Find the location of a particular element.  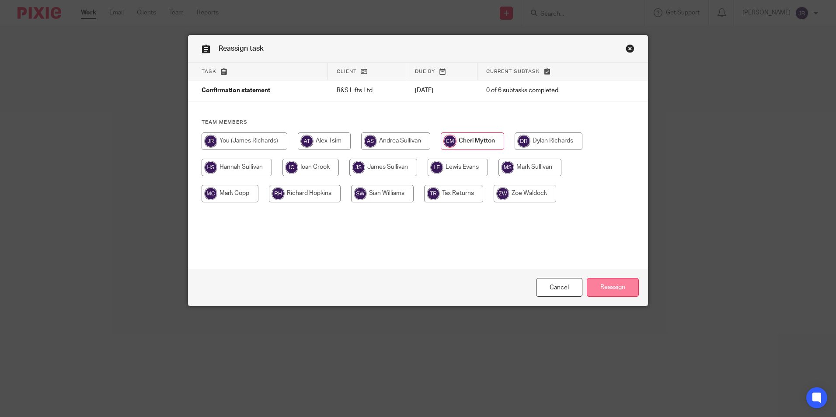

span: Task is located at coordinates (209, 71).